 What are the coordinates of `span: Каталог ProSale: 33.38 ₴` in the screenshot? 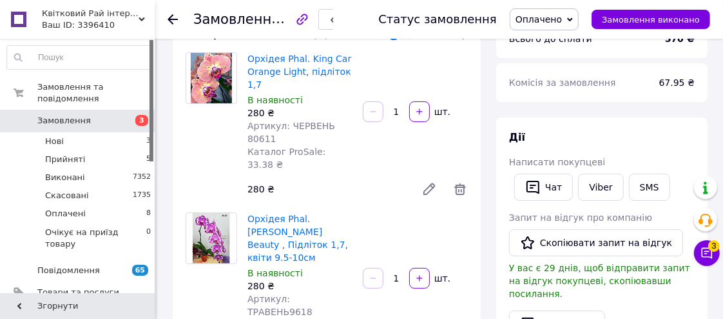 It's located at (286, 158).